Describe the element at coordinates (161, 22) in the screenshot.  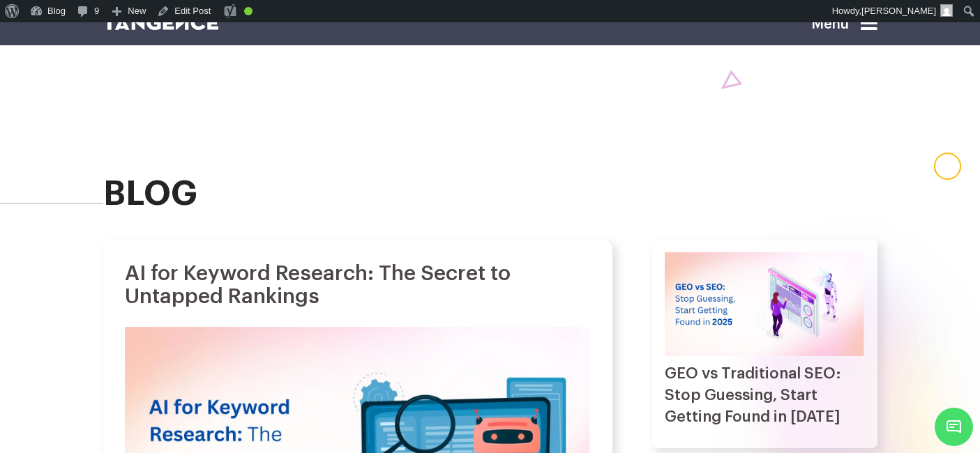
I see `img: logo SVG` at that location.